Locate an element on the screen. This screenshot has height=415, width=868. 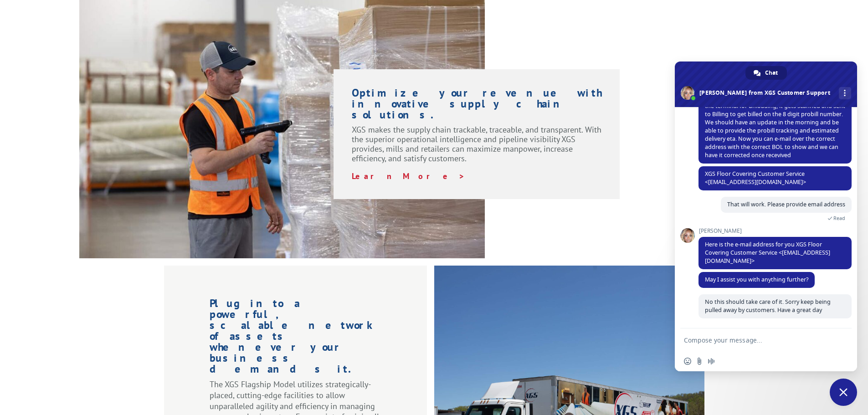
h1: Optimize your revenue with innovative supply chain solutions. is located at coordinates (477, 106).